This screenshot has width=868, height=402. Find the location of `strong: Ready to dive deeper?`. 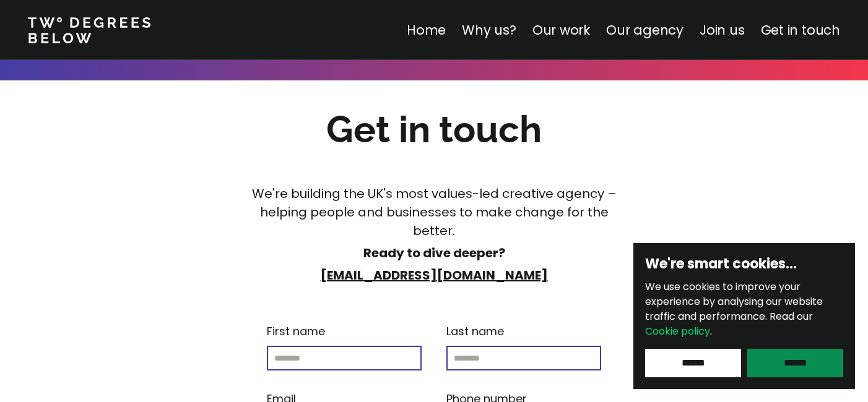

strong: Ready to dive deeper? is located at coordinates (434, 254).